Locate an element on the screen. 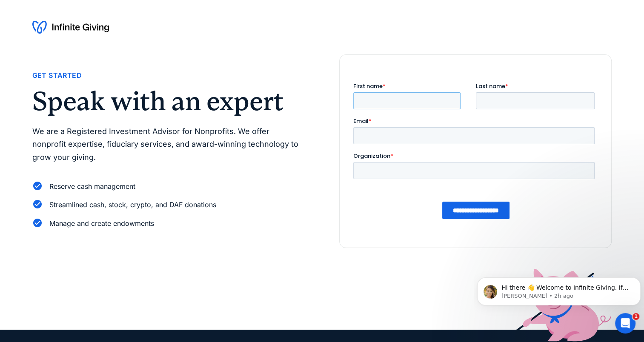 Image resolution: width=644 pixels, height=342 pixels. div: Reserve cash management is located at coordinates (92, 186).